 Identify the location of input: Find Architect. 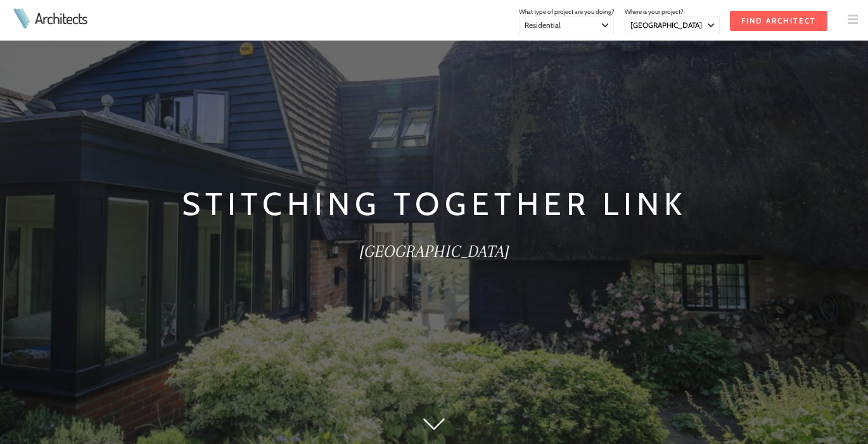
(779, 21).